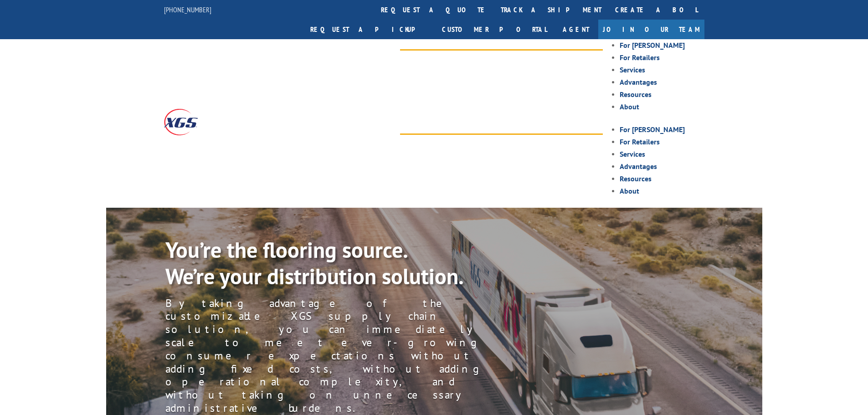  I want to click on p: You’re the flooring source. We’re your distribution solution., so click(325, 263).